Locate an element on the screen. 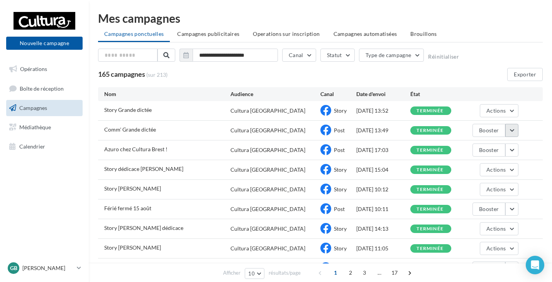 The image size is (552, 282). span: (sur 213) is located at coordinates (157, 75).